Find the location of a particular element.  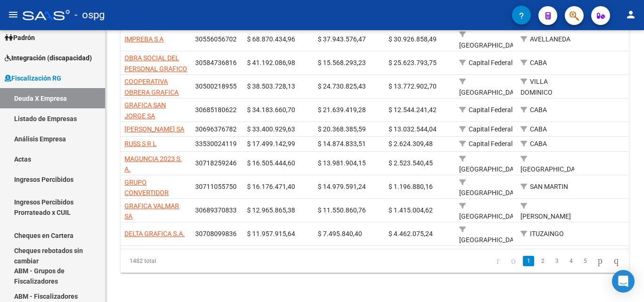

span: $ 24.730.825,43 is located at coordinates (342, 86).